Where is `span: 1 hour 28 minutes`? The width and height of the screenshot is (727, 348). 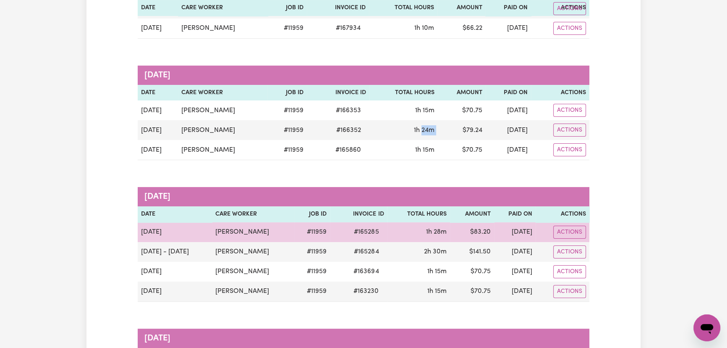 span: 1 hour 28 minutes is located at coordinates (436, 232).